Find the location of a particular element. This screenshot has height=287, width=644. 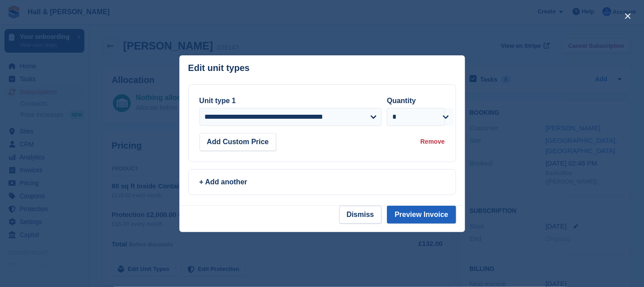

button: close is located at coordinates (628, 16).